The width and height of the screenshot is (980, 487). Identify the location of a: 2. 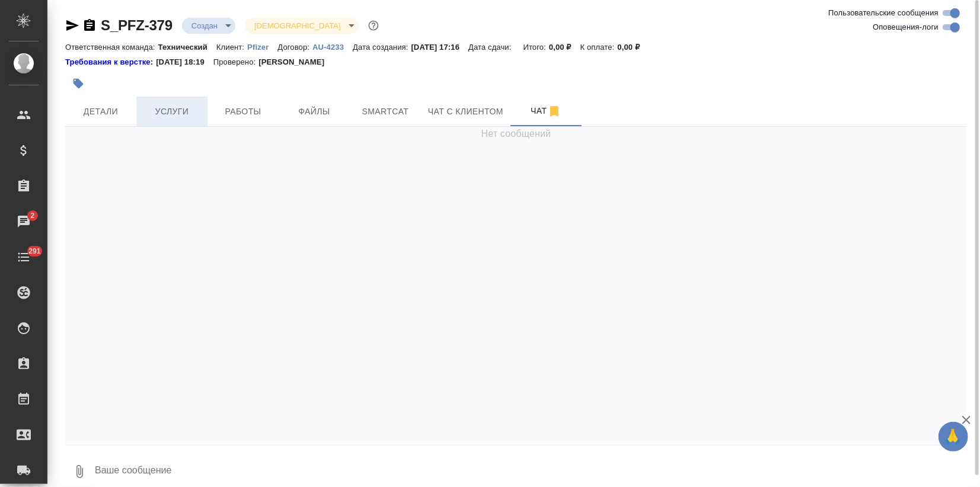
(24, 222).